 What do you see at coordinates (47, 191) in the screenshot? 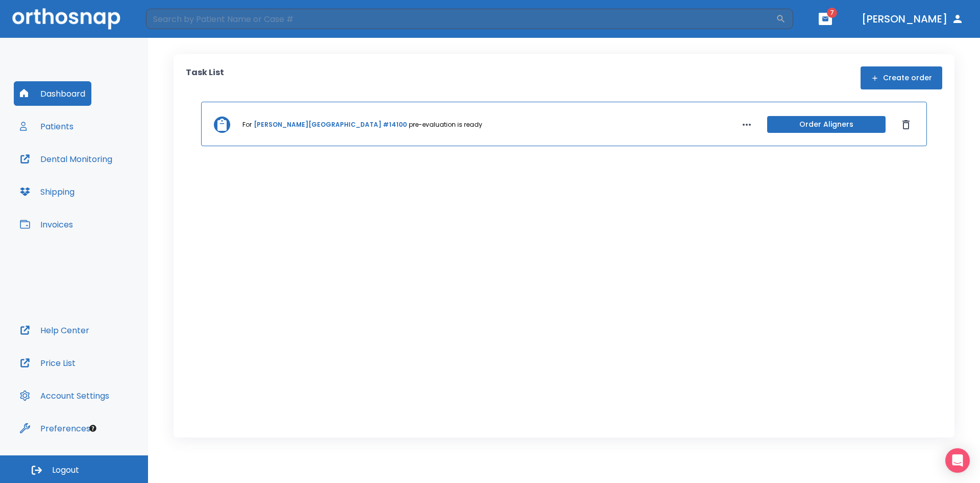
I see `button: Shipping` at bounding box center [47, 191].